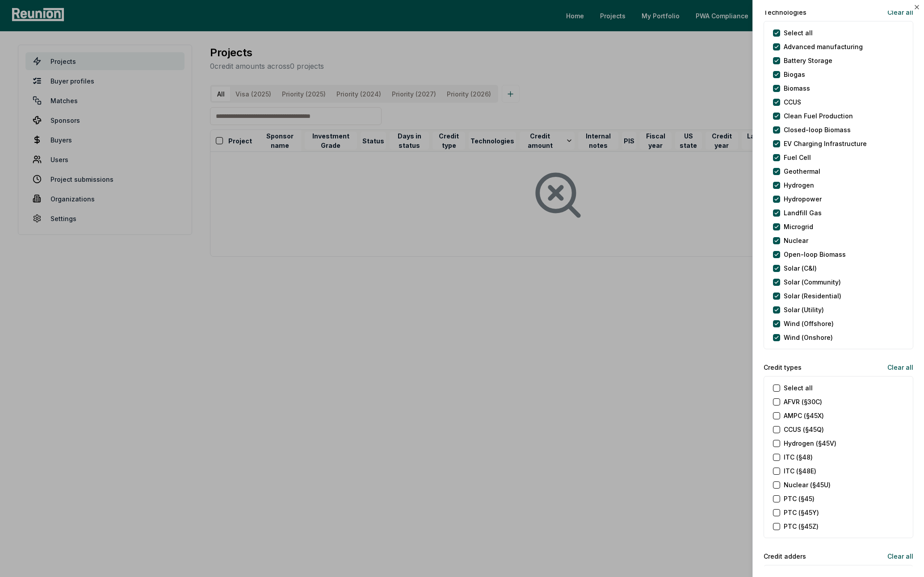 The width and height of the screenshot is (924, 577). Describe the element at coordinates (803, 309) in the screenshot. I see `label: Solar (Utility)` at that location.